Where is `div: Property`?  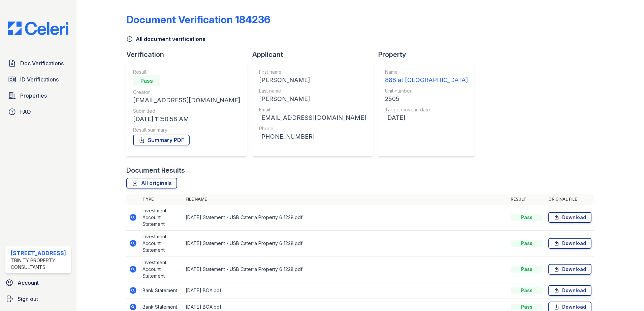 div: Property is located at coordinates (429, 55).